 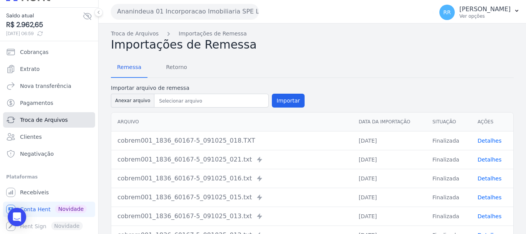 What do you see at coordinates (446, 12) in the screenshot?
I see `span: RR` at bounding box center [446, 12].